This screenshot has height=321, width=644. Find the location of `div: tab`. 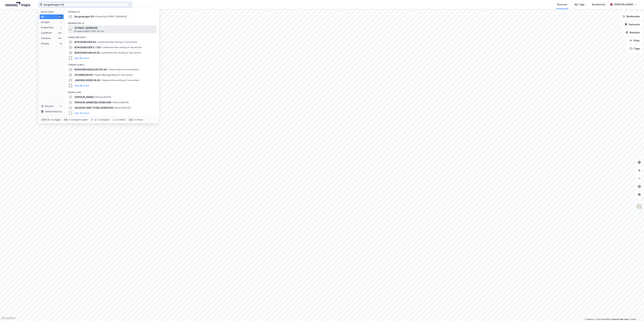

div: tab is located at coordinates (66, 120).